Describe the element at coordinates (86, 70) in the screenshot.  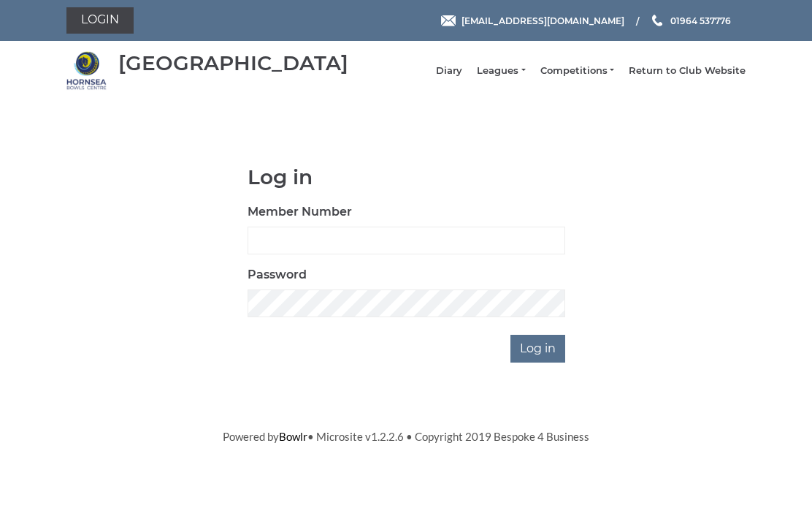
I see `img: Hornsea Bowls Centre` at that location.